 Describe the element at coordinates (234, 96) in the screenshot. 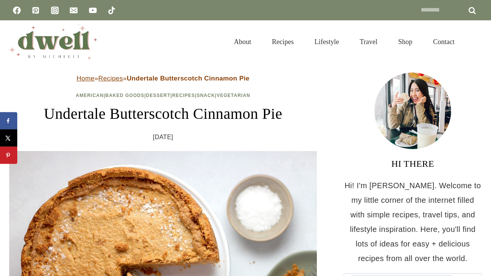

I see `a: Vegetarian` at that location.